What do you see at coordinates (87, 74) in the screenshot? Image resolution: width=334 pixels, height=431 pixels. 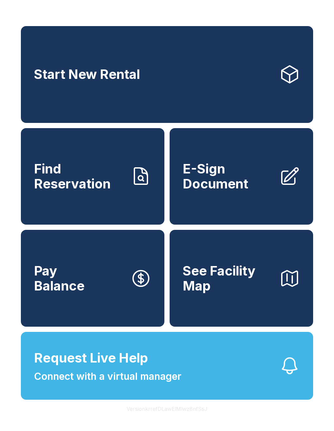 I see `span: Start New Rental` at bounding box center [87, 74].